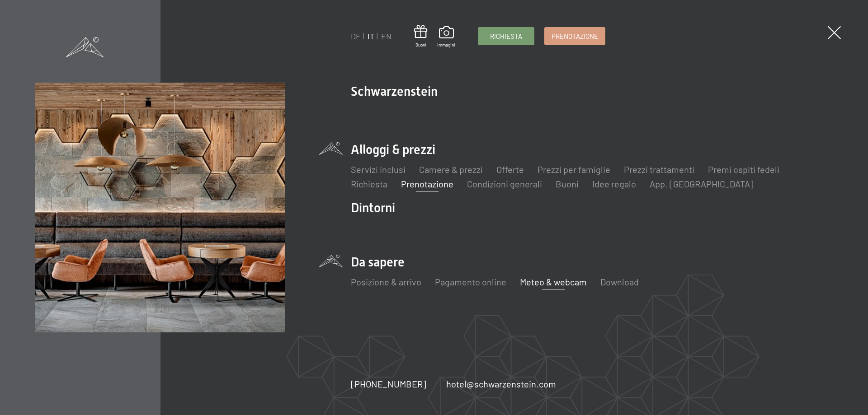  I want to click on a: Meteo & webcam, so click(553, 282).